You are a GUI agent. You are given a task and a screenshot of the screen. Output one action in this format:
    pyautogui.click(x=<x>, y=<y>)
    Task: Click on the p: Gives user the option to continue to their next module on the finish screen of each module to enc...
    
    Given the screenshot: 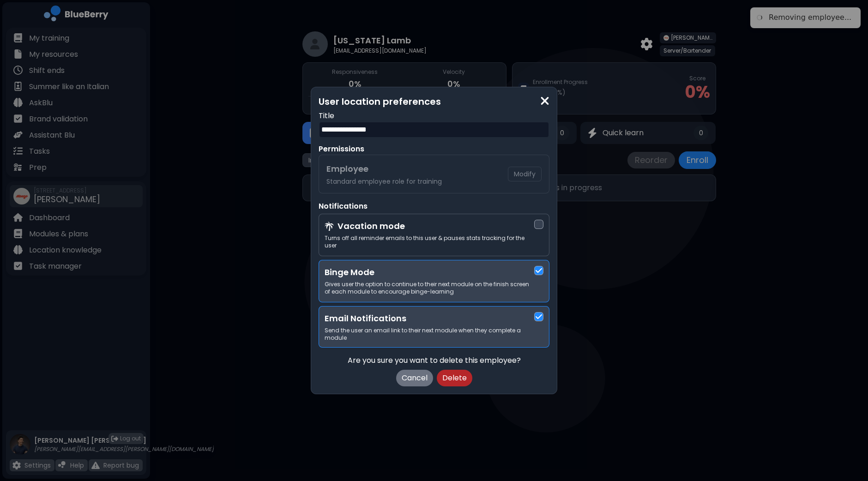 What is the action you would take?
    pyautogui.click(x=430, y=288)
    